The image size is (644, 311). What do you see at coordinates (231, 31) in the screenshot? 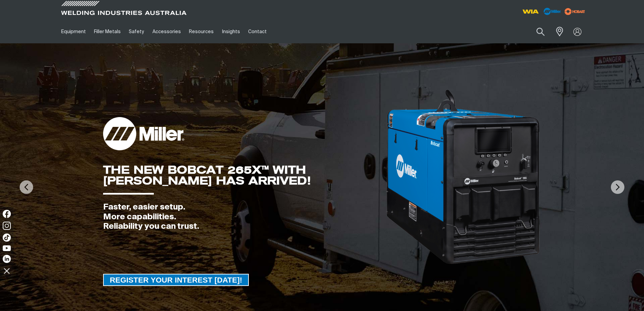
I see `a: Insights` at bounding box center [231, 31].